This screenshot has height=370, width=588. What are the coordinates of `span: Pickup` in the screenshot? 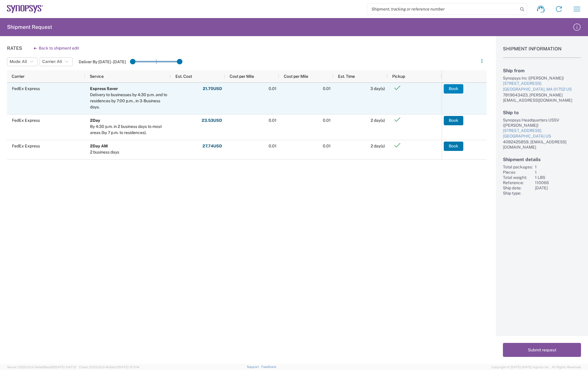 It's located at (398, 76).